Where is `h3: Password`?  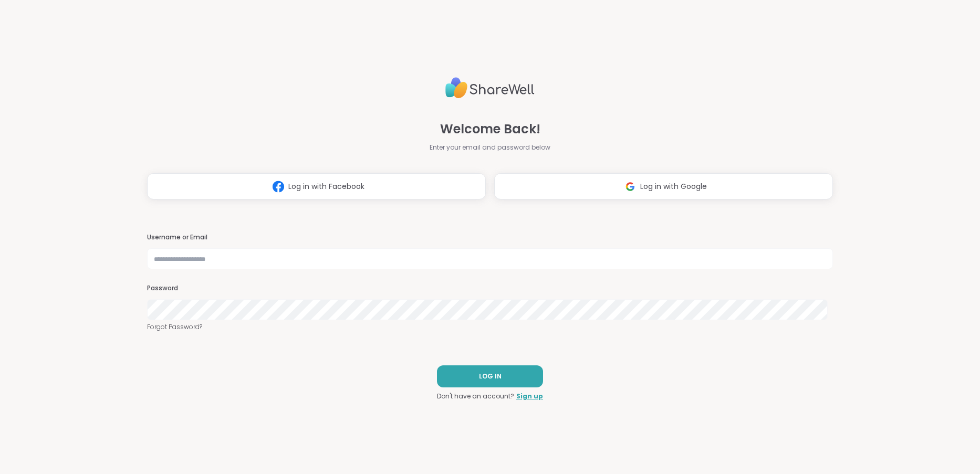
h3: Password is located at coordinates (490, 288).